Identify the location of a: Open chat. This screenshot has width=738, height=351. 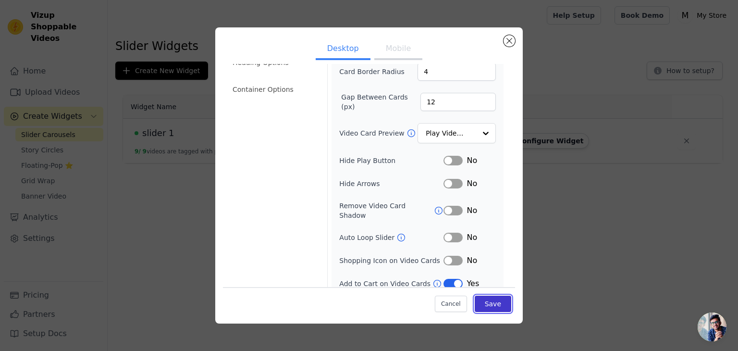
(712, 327).